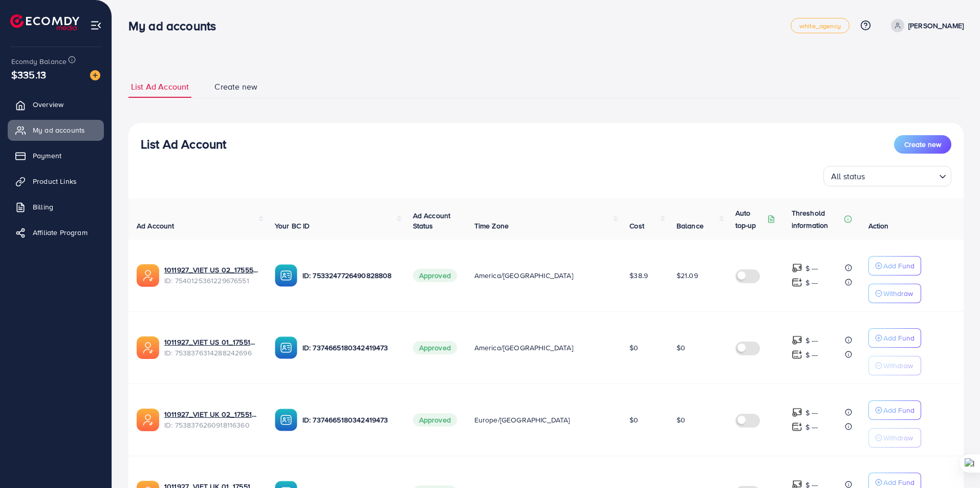 This screenshot has width=980, height=488. I want to click on button: Create new, so click(923, 145).